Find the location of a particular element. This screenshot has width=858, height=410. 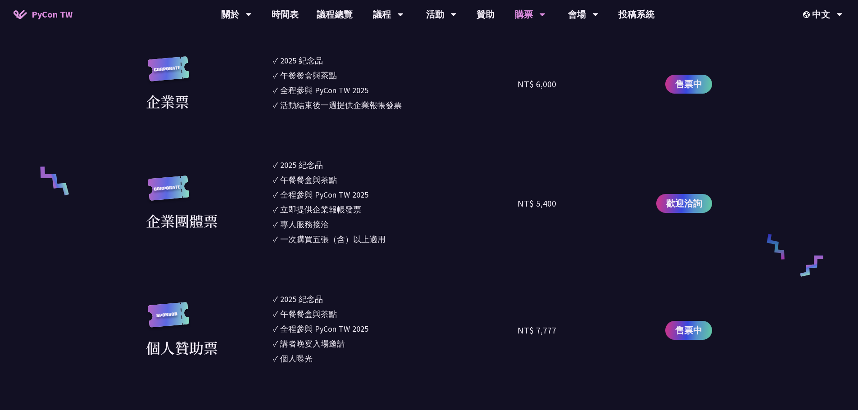

div: NT$ 5,400 is located at coordinates (537, 204).